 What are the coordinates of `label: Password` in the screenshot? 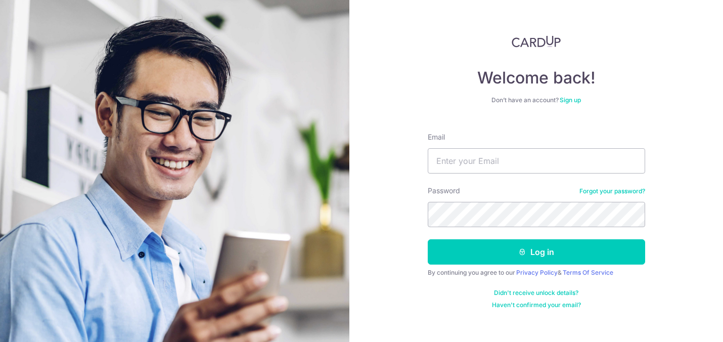 It's located at (444, 191).